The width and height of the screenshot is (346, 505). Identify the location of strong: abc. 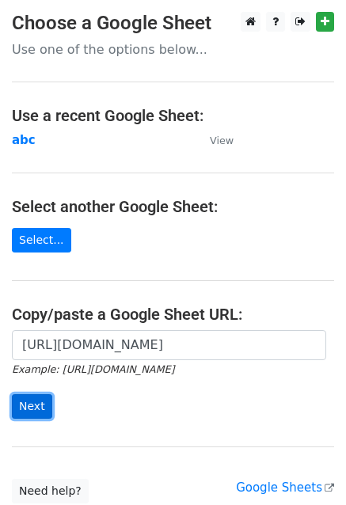
(24, 140).